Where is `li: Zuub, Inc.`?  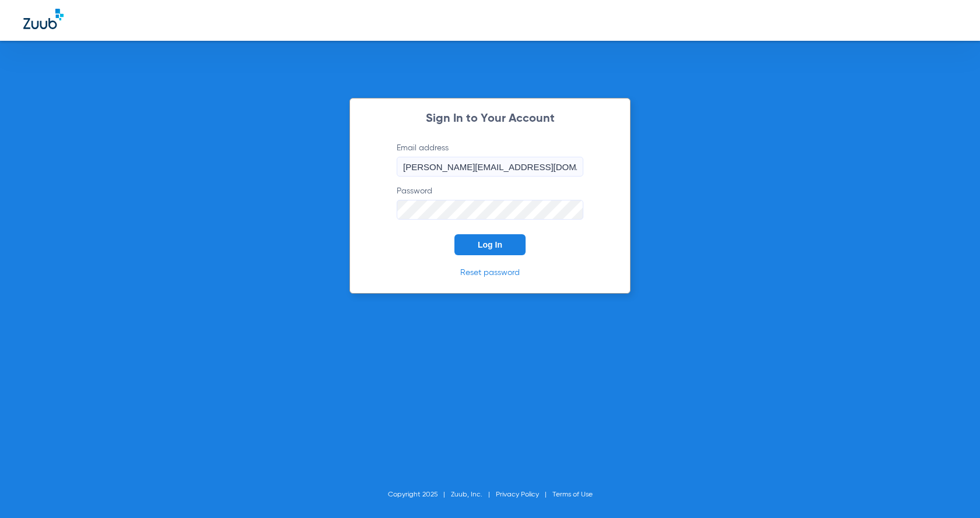
li: Zuub, Inc. is located at coordinates (473, 495).